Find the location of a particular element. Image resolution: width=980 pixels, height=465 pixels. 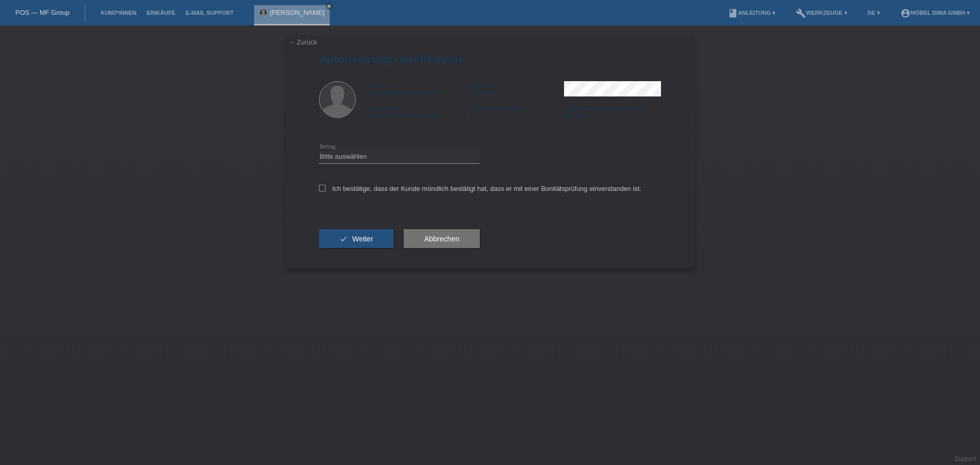

label: Ich bestätige, dass der Kunde mündlich bestätigt hat, dass er mit einer Bonitätsprüfung einversta... is located at coordinates (480, 188).